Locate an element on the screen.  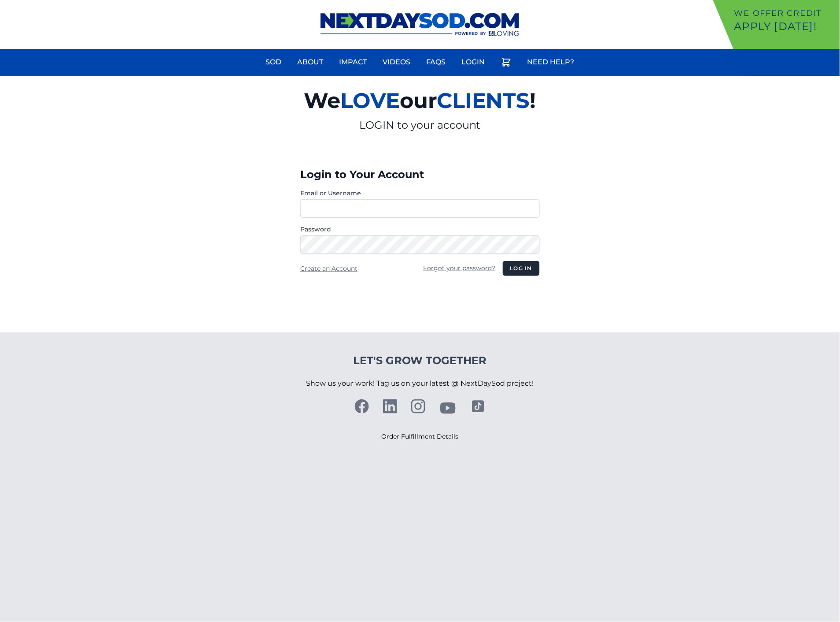
label: Email or Username is located at coordinates (420, 193).